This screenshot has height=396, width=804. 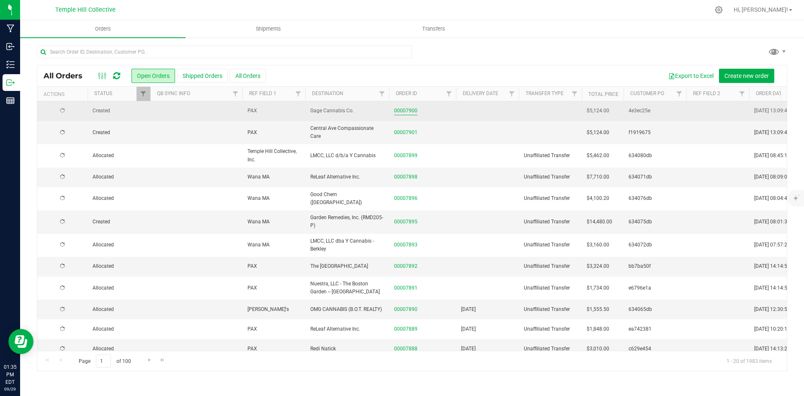 I want to click on p: 01:35 PM EDT, so click(x=10, y=374).